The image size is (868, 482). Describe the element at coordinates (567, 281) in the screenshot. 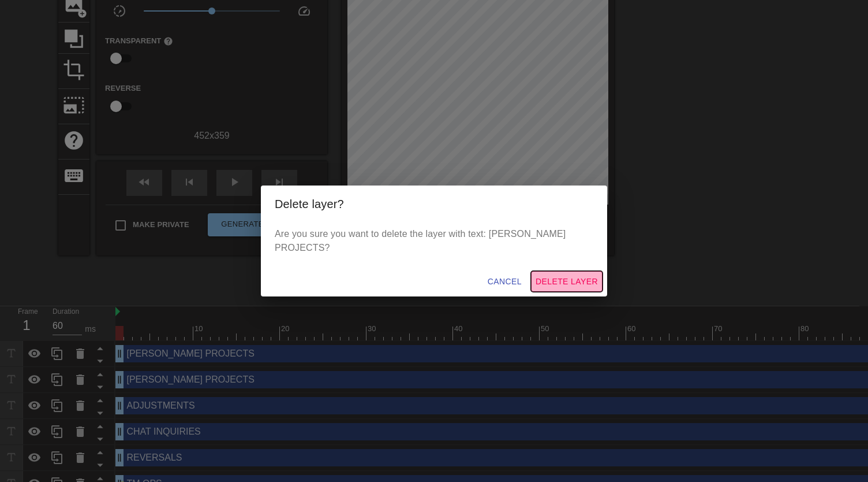

I see `button: Delete Layer` at that location.